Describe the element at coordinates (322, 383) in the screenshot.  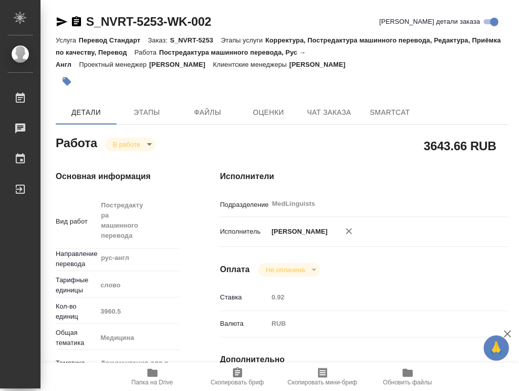
I see `span: Скопировать мини-бриф` at that location.